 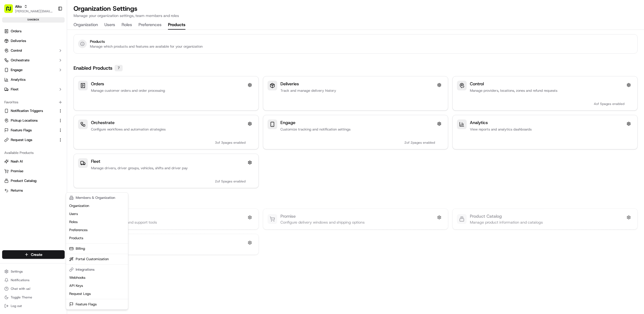 What do you see at coordinates (55, 37) in the screenshot?
I see `input: Got a question? Start typing here...` at bounding box center [55, 37].